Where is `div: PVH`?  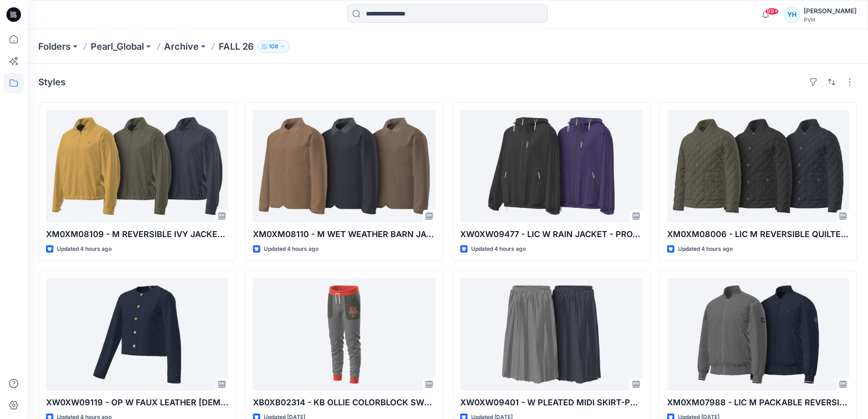
div: PVH is located at coordinates (830, 19).